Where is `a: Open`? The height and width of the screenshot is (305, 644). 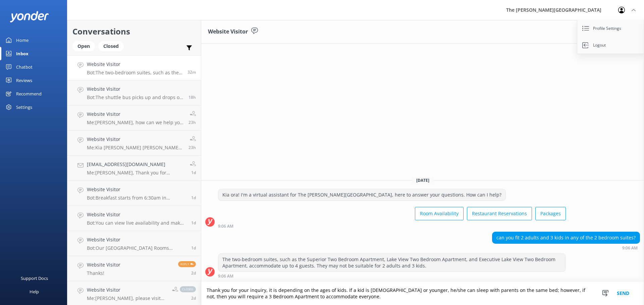
a: Open is located at coordinates (85, 46).